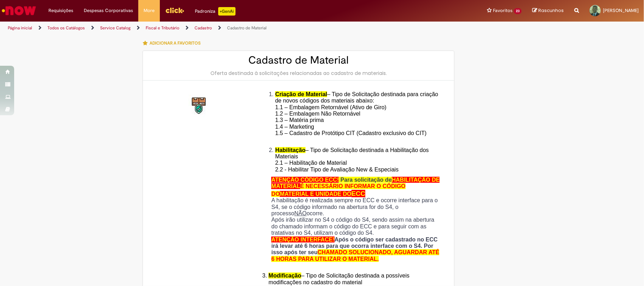 The height and width of the screenshot is (286, 644). What do you see at coordinates (247, 28) in the screenshot?
I see `a: Cadastro de Material` at bounding box center [247, 28].